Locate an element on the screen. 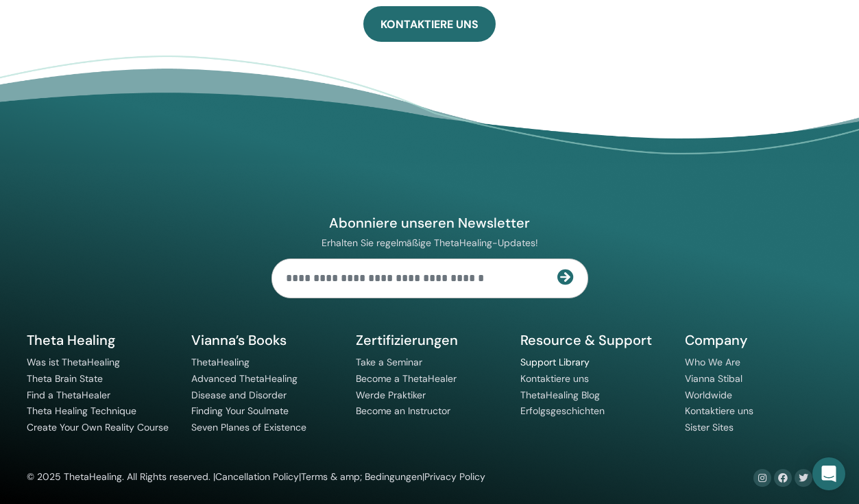 The image size is (859, 504). h5: Company is located at coordinates (759, 340).